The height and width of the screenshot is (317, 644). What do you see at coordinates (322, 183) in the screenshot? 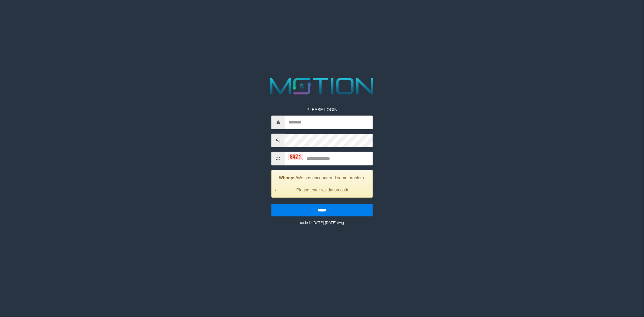
I see `div: We has encountered some problem.` at bounding box center [322, 183].